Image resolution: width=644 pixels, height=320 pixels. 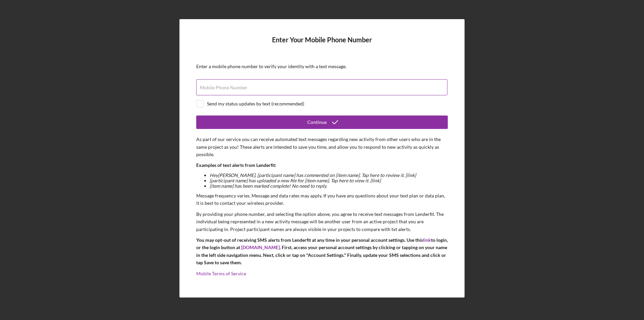 I want to click on a: Mobile Terms of Service, so click(x=221, y=273).